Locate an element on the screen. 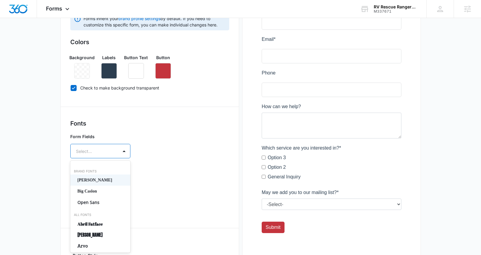  h3: Colors is located at coordinates (150, 42).